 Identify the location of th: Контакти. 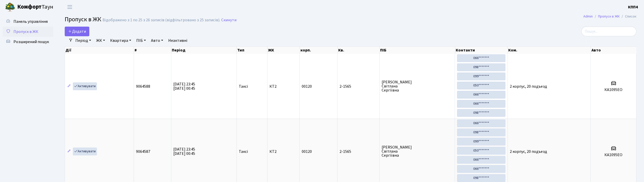
(482, 50).